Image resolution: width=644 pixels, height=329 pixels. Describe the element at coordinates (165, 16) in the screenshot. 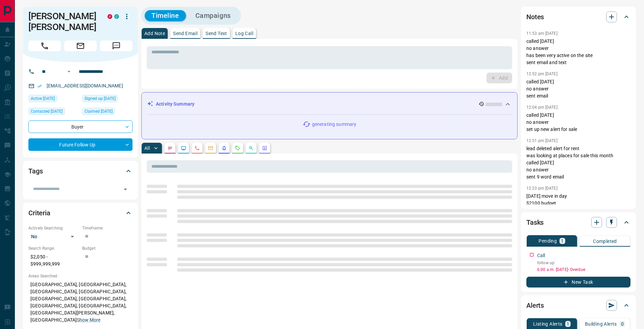

I see `button: Timeline` at that location.